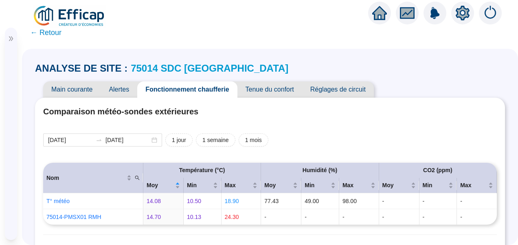 Image resolution: width=518 pixels, height=245 pixels. What do you see at coordinates (99, 140) in the screenshot?
I see `span: to` at bounding box center [99, 140].